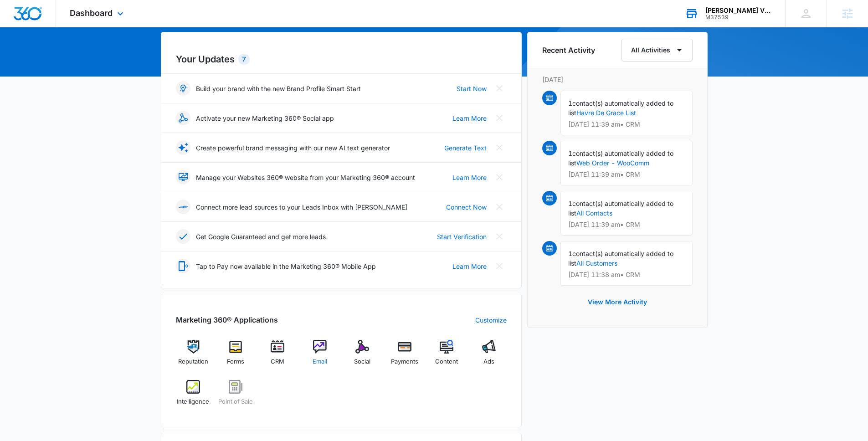 This screenshot has width=868, height=441. I want to click on span: Content, so click(447, 361).